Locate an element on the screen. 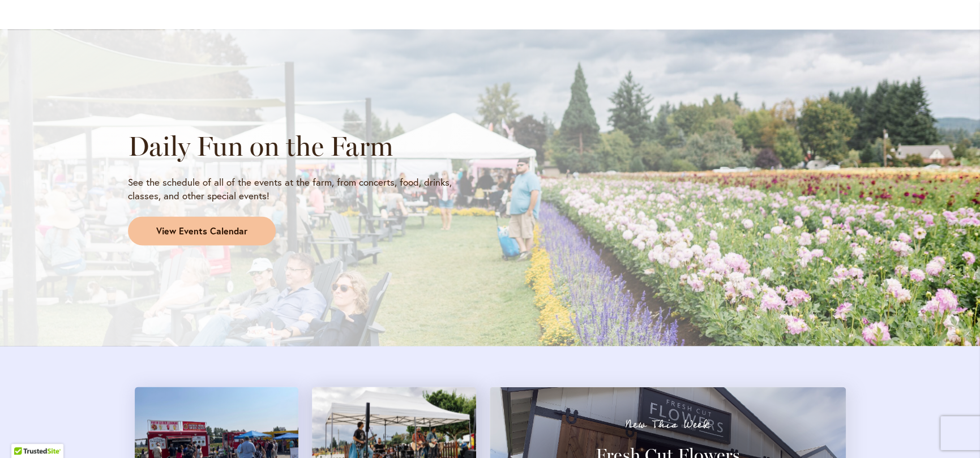 This screenshot has height=458, width=980. a: View Events Calendar is located at coordinates (202, 231).